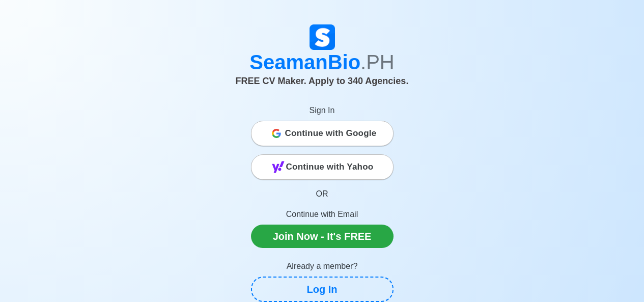  What do you see at coordinates (322, 289) in the screenshot?
I see `a: Log In` at bounding box center [322, 289].